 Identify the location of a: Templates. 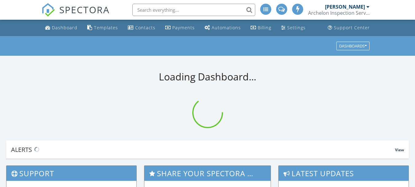
(103, 28).